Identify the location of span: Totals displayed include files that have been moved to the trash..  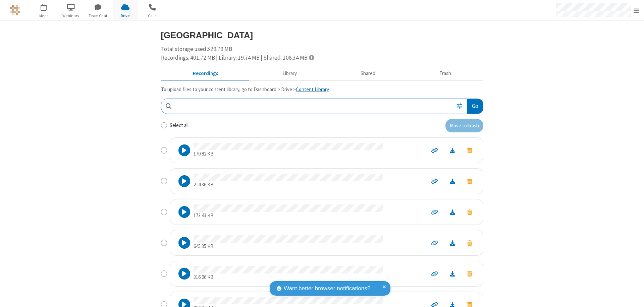
(311, 57).